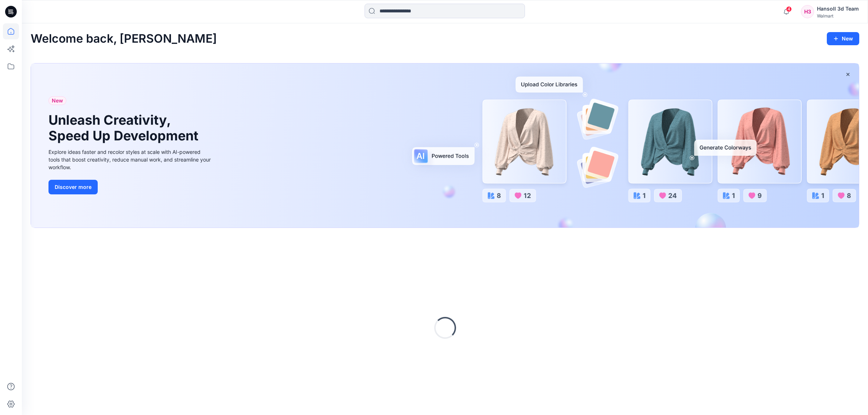 The width and height of the screenshot is (868, 415). What do you see at coordinates (789, 9) in the screenshot?
I see `span: 4` at bounding box center [789, 9].